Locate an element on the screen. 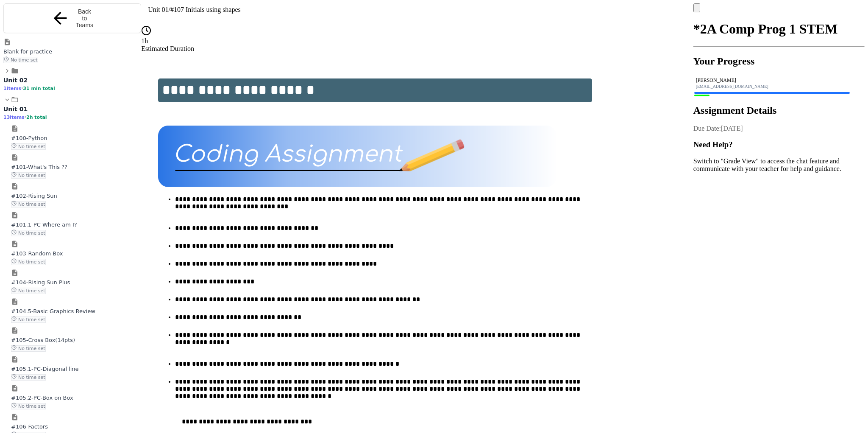 The width and height of the screenshot is (868, 437). h3: Need Help? is located at coordinates (779, 145).